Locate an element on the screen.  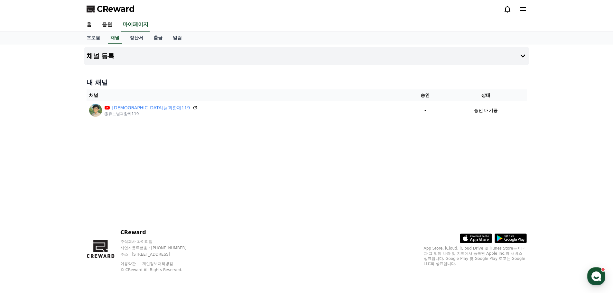
a: 대화 is located at coordinates (63, 212).